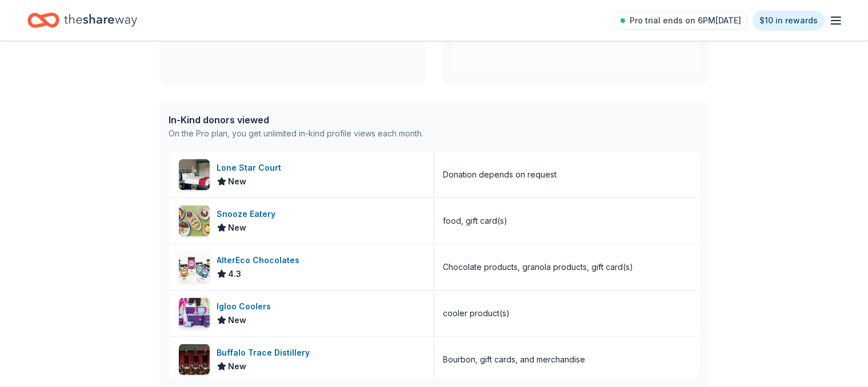 This screenshot has width=868, height=387. I want to click on img: Image for Lone Star Court, so click(194, 175).